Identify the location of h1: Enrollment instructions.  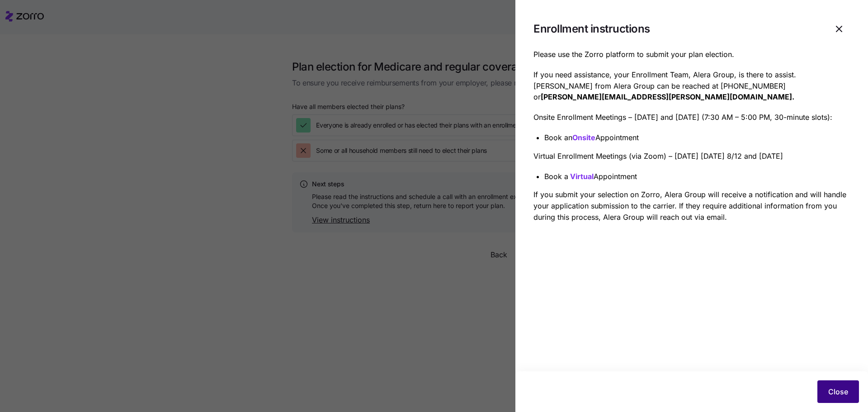
(592, 28).